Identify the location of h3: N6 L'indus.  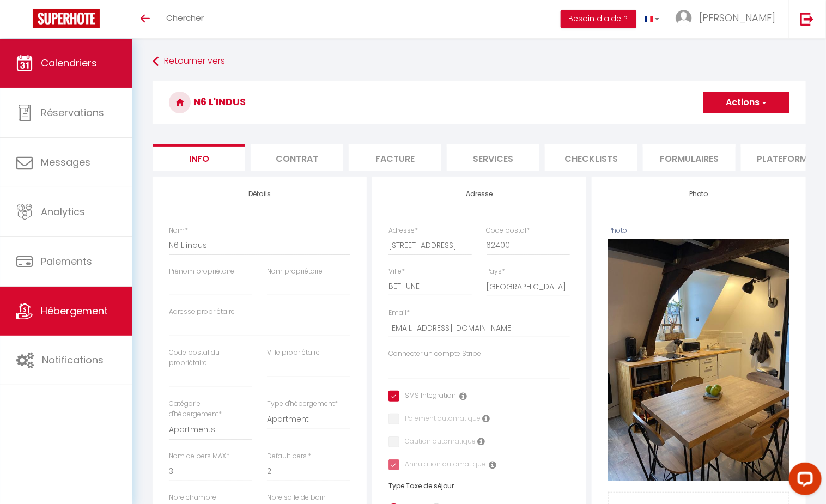
(479, 103).